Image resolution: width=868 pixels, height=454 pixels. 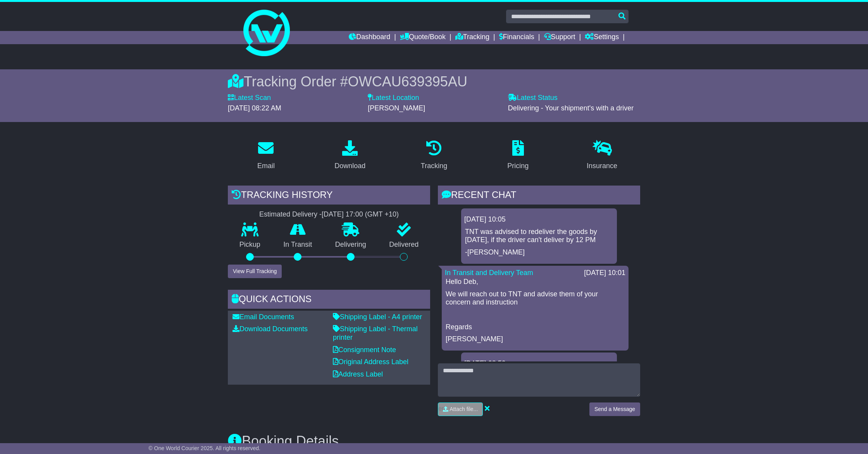 I want to click on a: Download Documents, so click(x=270, y=329).